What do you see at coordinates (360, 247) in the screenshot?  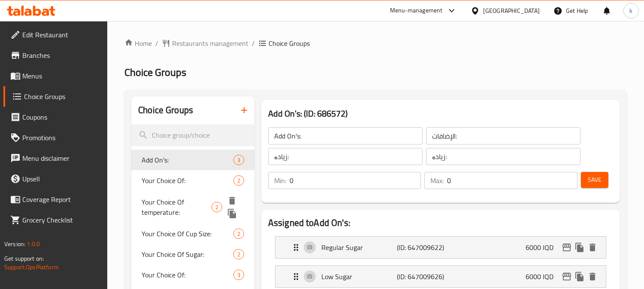 I see `p: Regular Sugar` at bounding box center [360, 247].